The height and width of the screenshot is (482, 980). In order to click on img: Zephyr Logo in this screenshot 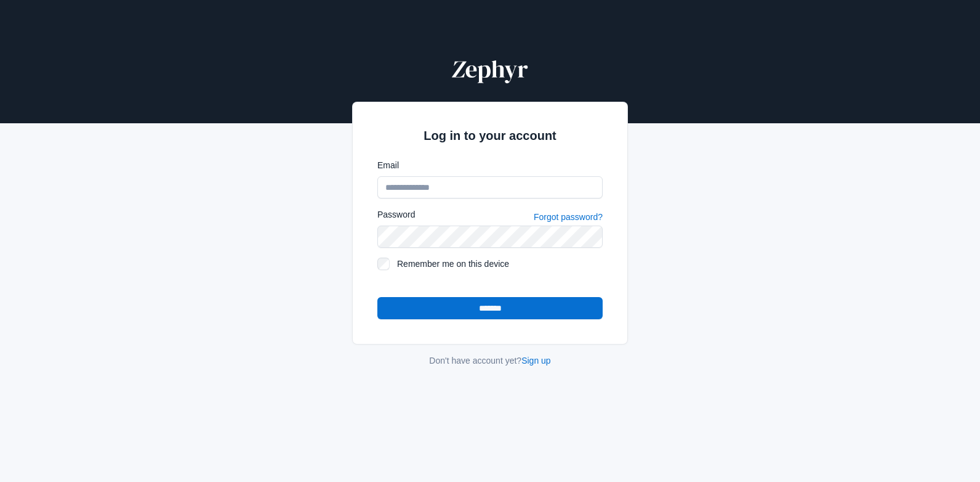, I will do `click(490, 69)`.